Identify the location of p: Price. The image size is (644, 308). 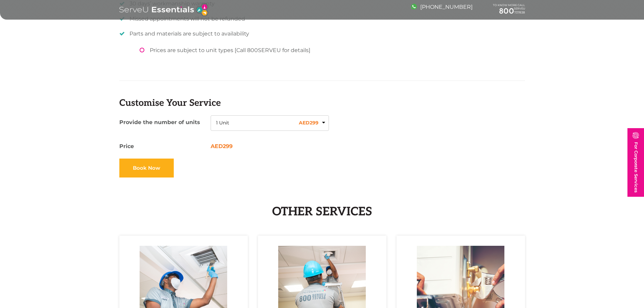
(224, 146).